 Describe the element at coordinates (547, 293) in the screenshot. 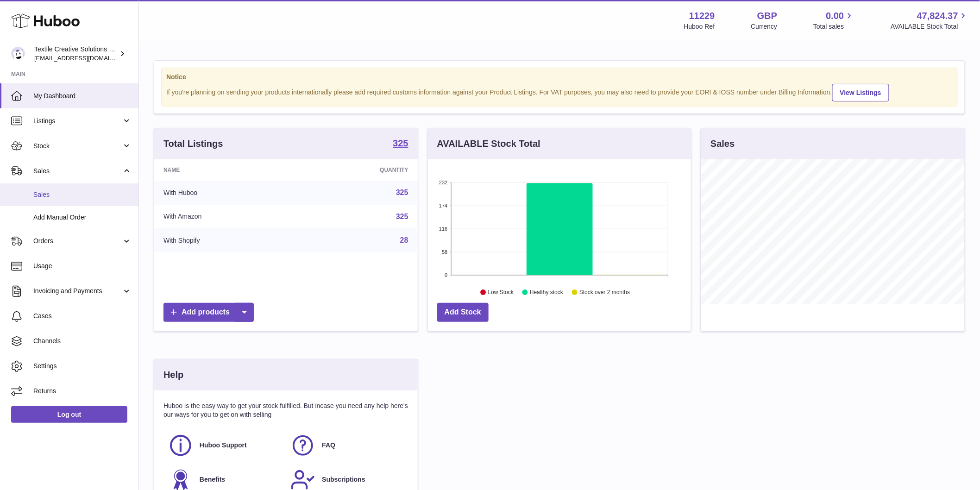

I see `text: Healthy stock` at that location.